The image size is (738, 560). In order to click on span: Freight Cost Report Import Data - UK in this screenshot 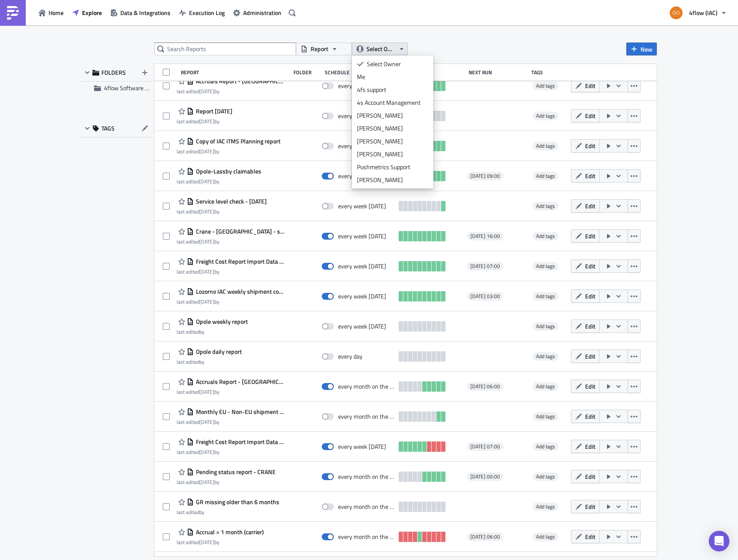, I will do `click(240, 442)`.